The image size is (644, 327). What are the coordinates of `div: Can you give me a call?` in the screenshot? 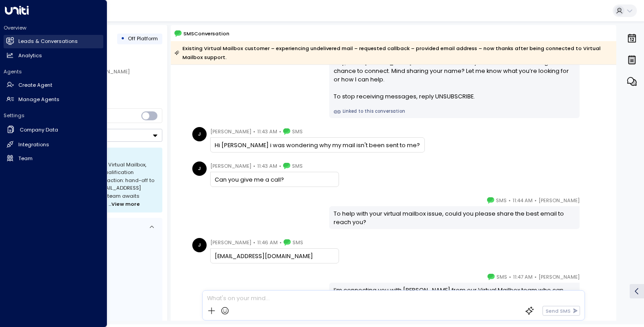 It's located at (274, 179).